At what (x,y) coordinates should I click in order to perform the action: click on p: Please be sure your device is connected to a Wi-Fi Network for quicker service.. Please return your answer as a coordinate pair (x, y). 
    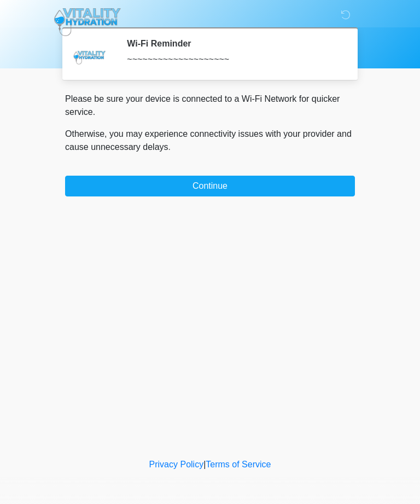
    Looking at the image, I should click on (210, 106).